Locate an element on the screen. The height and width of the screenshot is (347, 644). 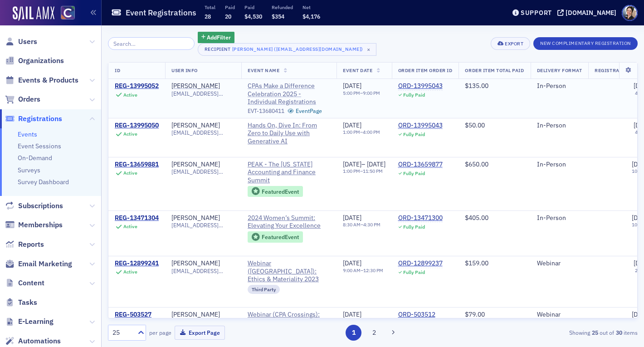
span: Orders is located at coordinates (29, 99).